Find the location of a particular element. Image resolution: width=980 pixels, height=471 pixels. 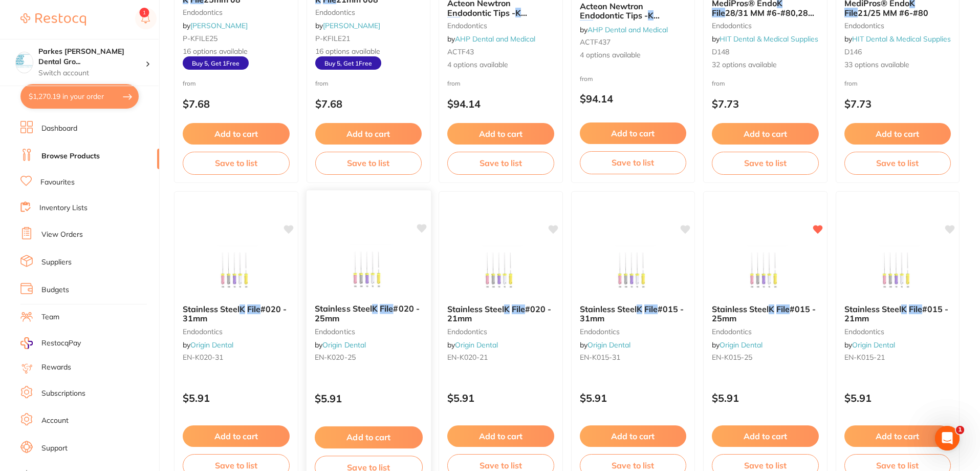

img: Stainless Steel K File #020 - 31mm is located at coordinates (236, 271).